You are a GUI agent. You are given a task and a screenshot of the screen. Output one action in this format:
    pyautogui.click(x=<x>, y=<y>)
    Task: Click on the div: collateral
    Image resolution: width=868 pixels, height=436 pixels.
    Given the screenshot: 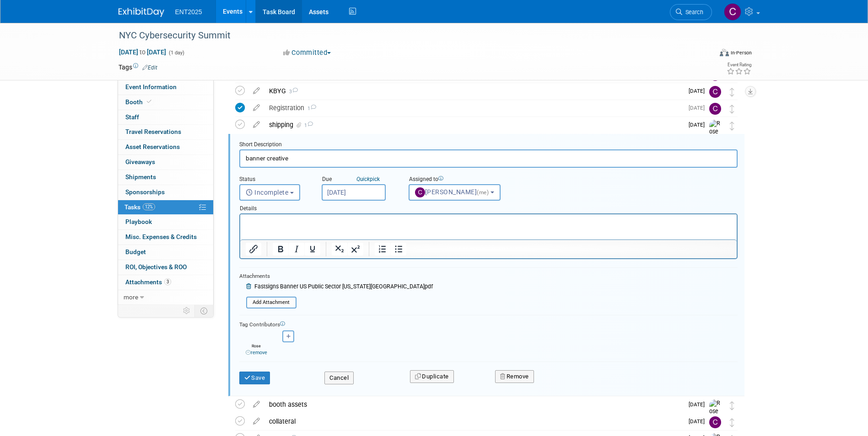 What is the action you would take?
    pyautogui.click(x=473, y=421)
    